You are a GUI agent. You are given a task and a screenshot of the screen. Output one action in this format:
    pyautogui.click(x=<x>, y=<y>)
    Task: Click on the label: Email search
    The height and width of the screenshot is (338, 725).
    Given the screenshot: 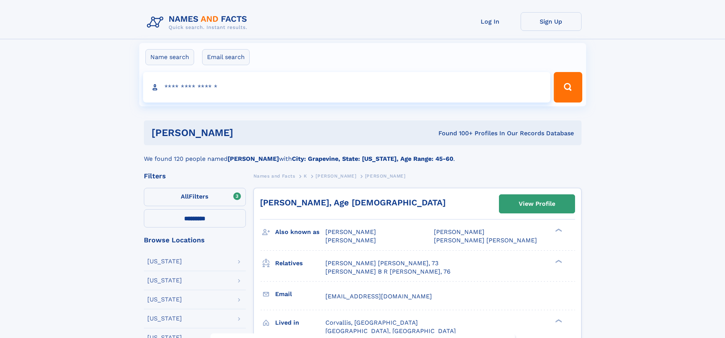 What is the action you would take?
    pyautogui.click(x=226, y=57)
    